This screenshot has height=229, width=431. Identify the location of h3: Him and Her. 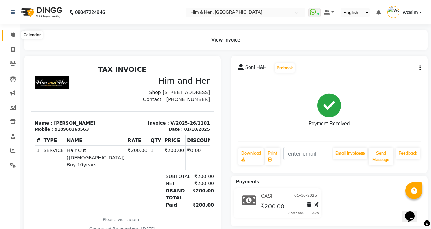
(137, 18).